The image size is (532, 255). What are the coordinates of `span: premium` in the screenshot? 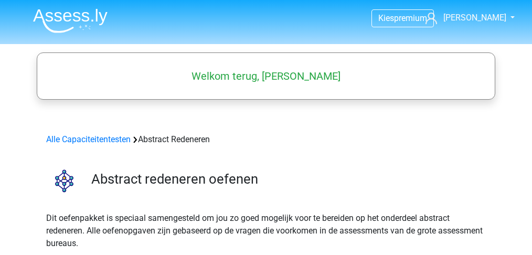 It's located at (410, 18).